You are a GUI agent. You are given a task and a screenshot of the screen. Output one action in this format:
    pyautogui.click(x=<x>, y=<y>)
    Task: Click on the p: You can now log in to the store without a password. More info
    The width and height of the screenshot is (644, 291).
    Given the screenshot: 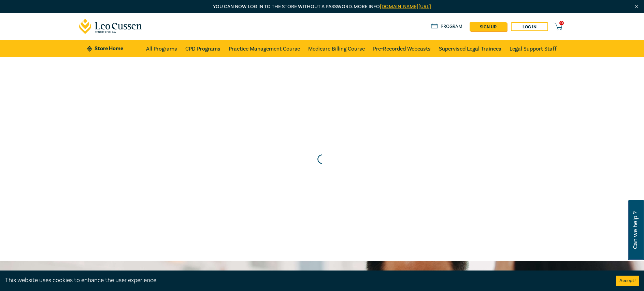 What is the action you would take?
    pyautogui.click(x=322, y=7)
    